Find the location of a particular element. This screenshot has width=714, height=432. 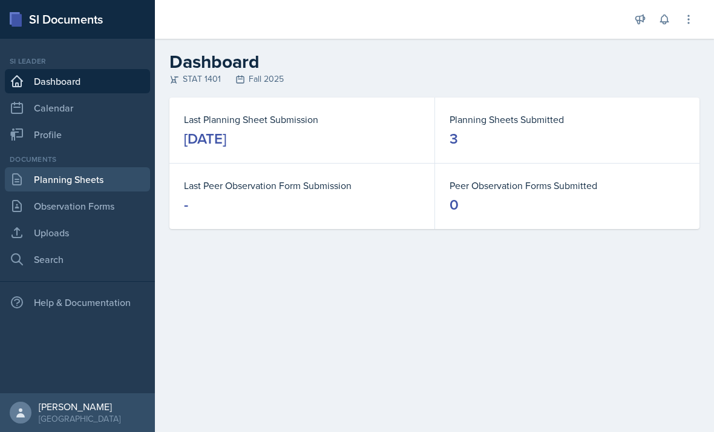

a: Search is located at coordinates (77, 259).